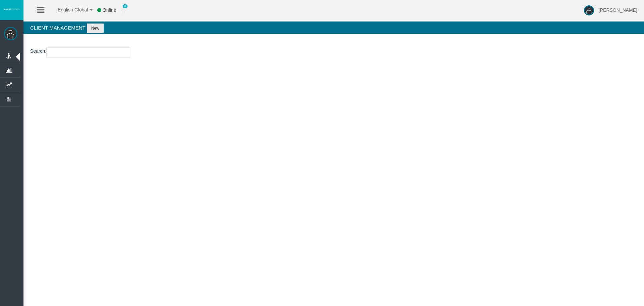 Image resolution: width=644 pixels, height=306 pixels. Describe the element at coordinates (38, 51) in the screenshot. I see `label: Search` at that location.